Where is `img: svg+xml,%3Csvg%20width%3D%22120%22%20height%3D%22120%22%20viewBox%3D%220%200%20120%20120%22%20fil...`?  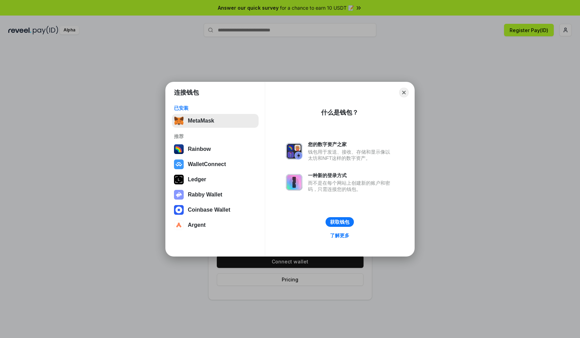 img: svg+xml,%3Csvg%20width%3D%22120%22%20height%3D%22120%22%20viewBox%3D%220%200%20120%20120%22%20fil... is located at coordinates (179, 149).